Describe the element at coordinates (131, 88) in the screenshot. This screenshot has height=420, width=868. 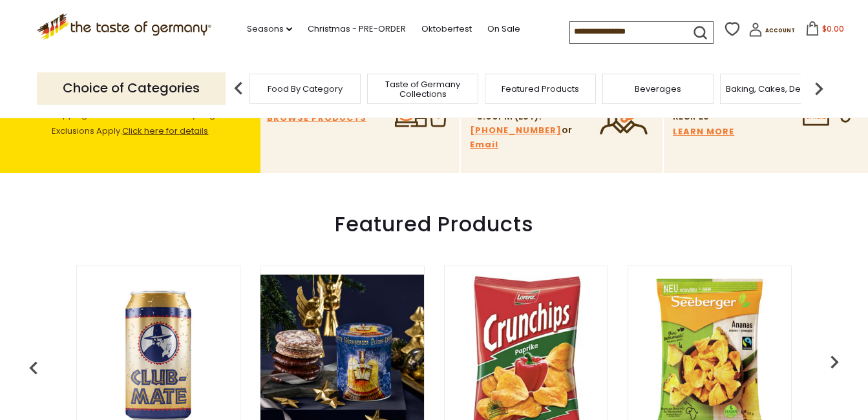
I see `p: Choice of Categories` at that location.